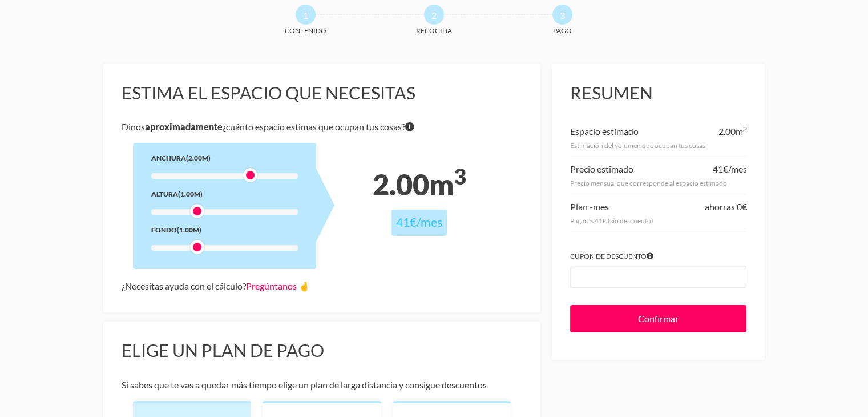 The width and height of the screenshot is (868, 417). What do you see at coordinates (322, 351) in the screenshot?
I see `h3: Elige un plan de pago` at bounding box center [322, 351].